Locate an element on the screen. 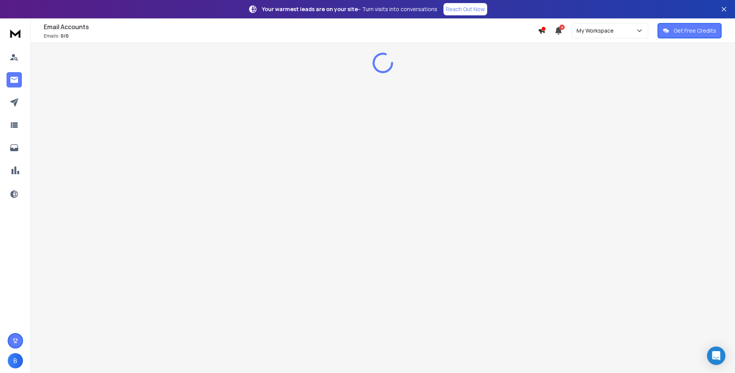 The height and width of the screenshot is (373, 735). h1: Email Accounts is located at coordinates (291, 27).